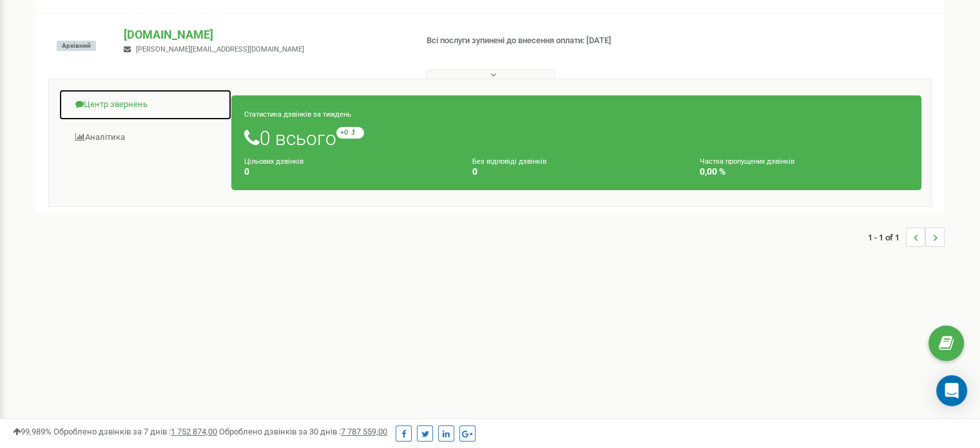 The image size is (980, 448). I want to click on span: 99,989%, so click(32, 431).